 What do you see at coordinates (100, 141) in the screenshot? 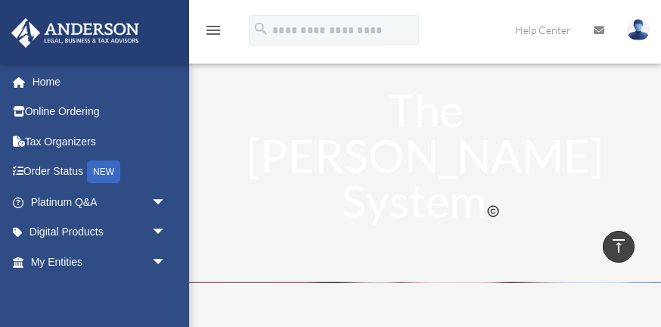
I see `a: Tax Organizers` at bounding box center [100, 141].